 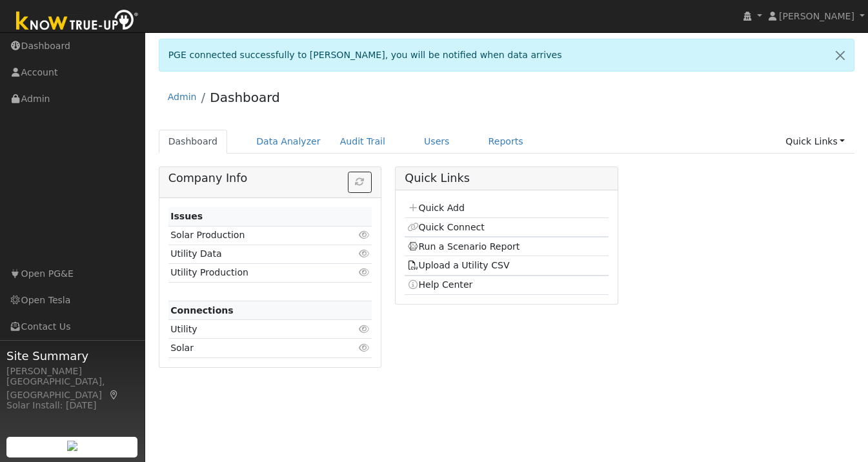 I want to click on h5: Company Info, so click(x=270, y=178).